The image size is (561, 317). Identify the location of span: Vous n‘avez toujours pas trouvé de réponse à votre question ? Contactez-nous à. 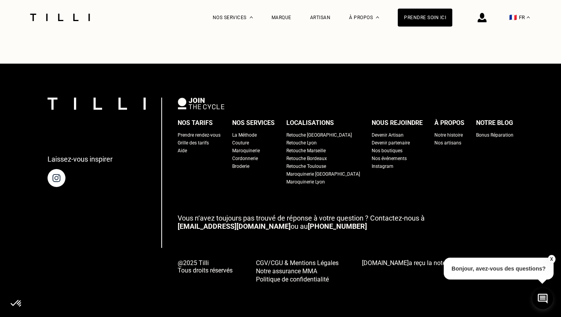
(301, 218).